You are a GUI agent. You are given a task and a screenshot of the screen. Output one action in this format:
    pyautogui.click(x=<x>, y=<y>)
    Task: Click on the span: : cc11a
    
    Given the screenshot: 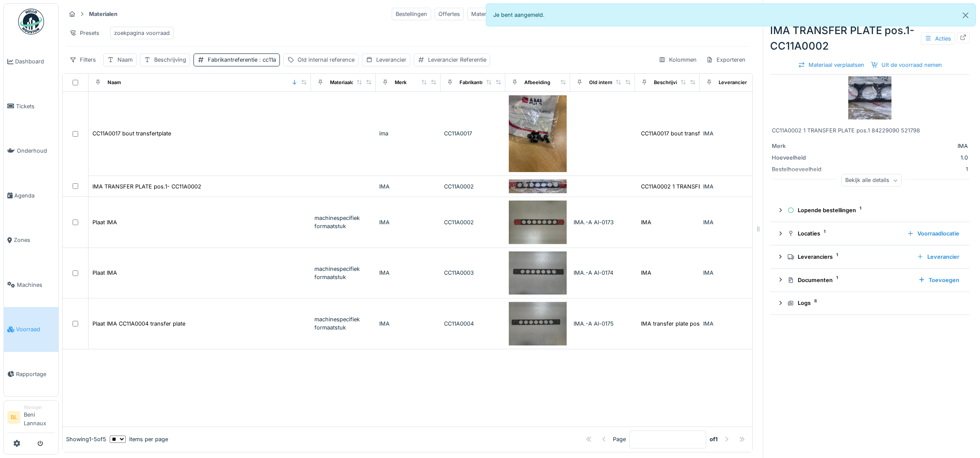 What is the action you would take?
    pyautogui.click(x=266, y=60)
    